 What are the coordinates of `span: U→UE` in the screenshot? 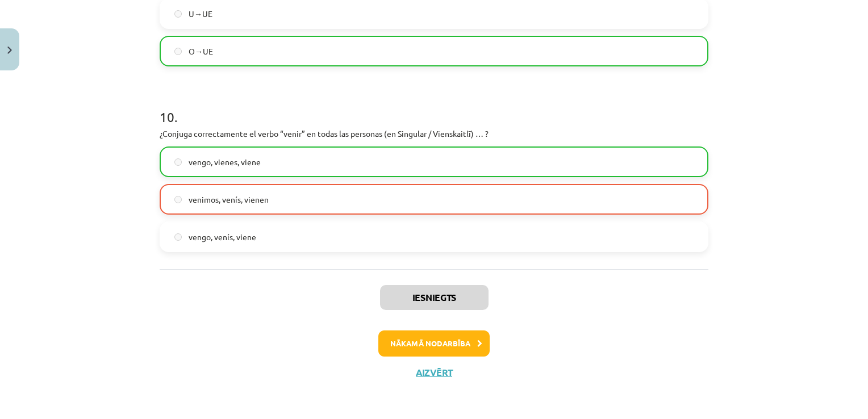 It's located at (201, 14).